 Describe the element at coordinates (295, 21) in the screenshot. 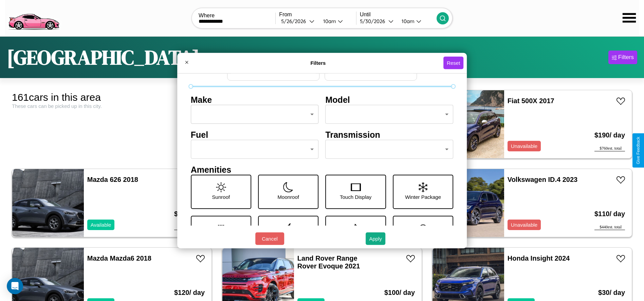

I see `div: 5 / 26 / 2026` at that location.